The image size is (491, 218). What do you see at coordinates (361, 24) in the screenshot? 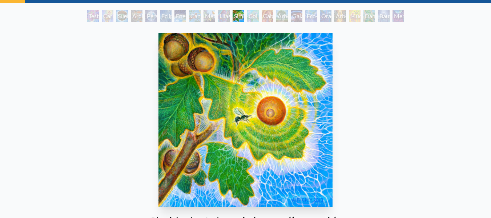
I see `font: Mudra de cannabis` at bounding box center [361, 24].